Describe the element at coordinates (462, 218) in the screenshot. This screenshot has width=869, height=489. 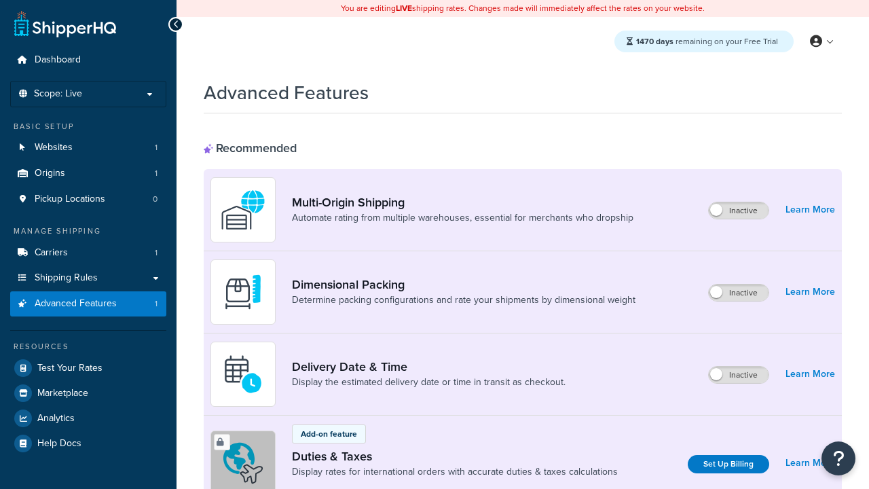
I see `a: Automate rating from multiple warehouses, essential for merchants who dropship` at that location.